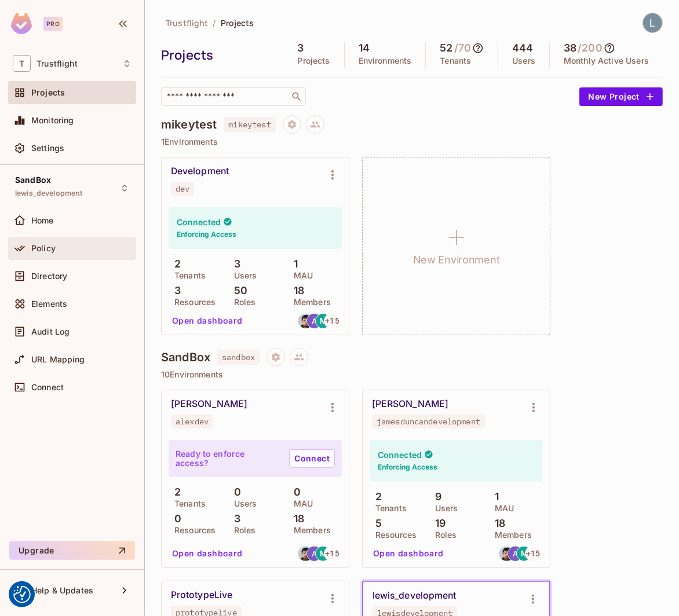 The image size is (679, 616). I want to click on a: Connect, so click(311, 459).